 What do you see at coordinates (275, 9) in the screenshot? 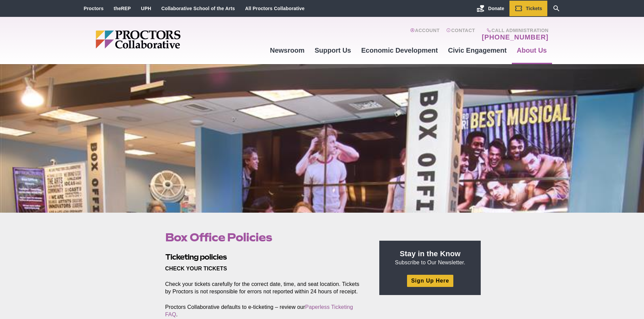
I see `a: All Proctors Collaborative` at bounding box center [275, 9].